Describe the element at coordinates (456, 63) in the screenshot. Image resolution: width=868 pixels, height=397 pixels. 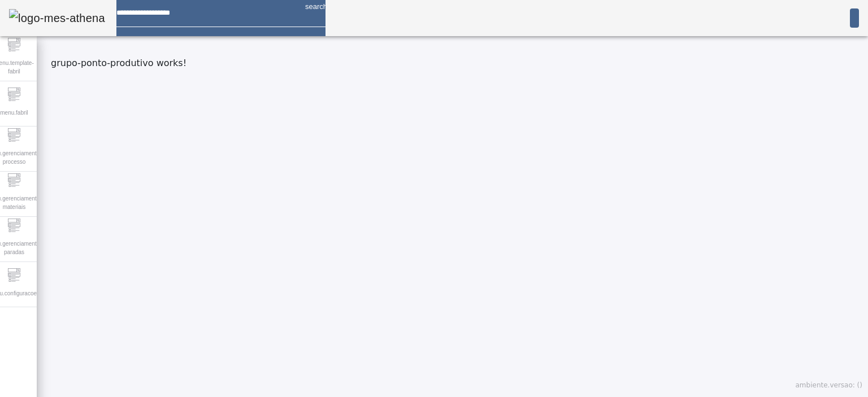
I see `p: grupo-ponto-produtivo works!` at that location.